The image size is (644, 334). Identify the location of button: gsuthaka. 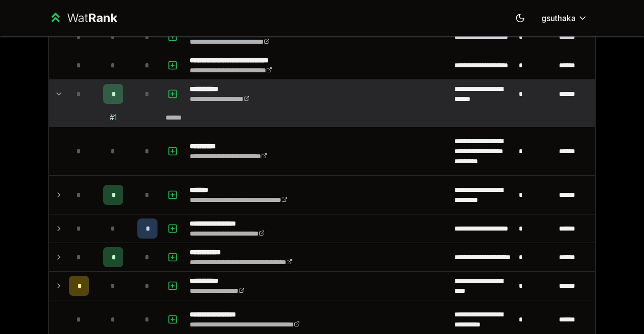
(564, 18).